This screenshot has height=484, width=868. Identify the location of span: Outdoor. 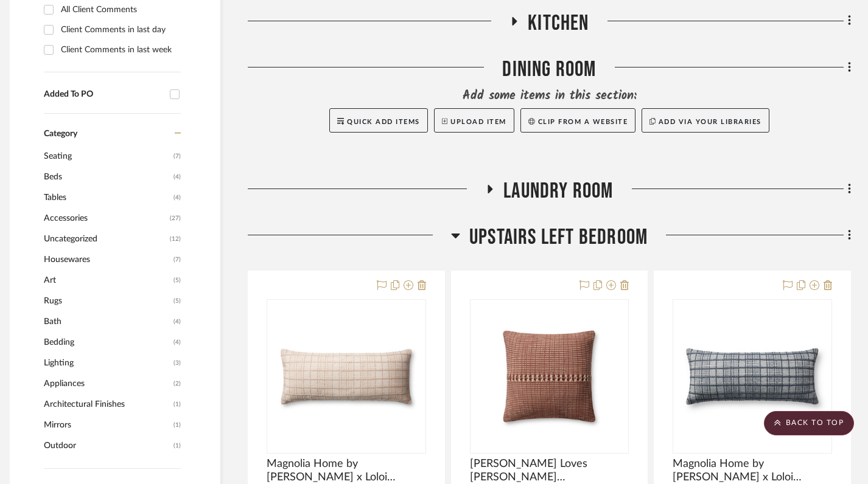
(107, 446).